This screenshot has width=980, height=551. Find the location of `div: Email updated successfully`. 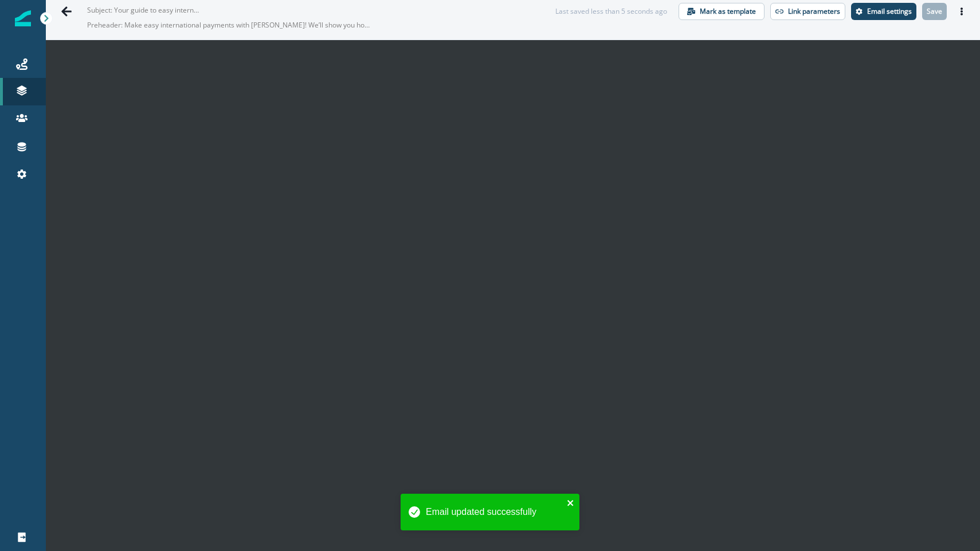

div: Email updated successfully is located at coordinates (494, 512).